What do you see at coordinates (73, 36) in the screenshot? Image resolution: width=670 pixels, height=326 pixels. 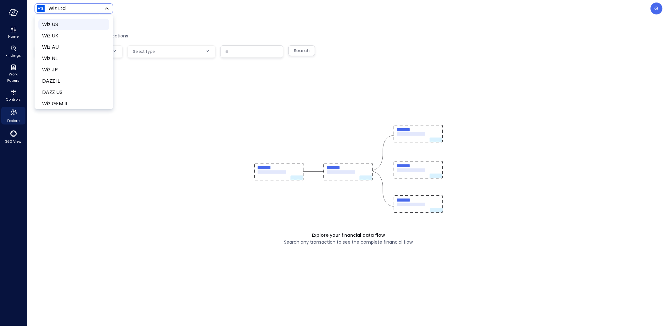 I see `span: Wiz UK` at bounding box center [73, 36].